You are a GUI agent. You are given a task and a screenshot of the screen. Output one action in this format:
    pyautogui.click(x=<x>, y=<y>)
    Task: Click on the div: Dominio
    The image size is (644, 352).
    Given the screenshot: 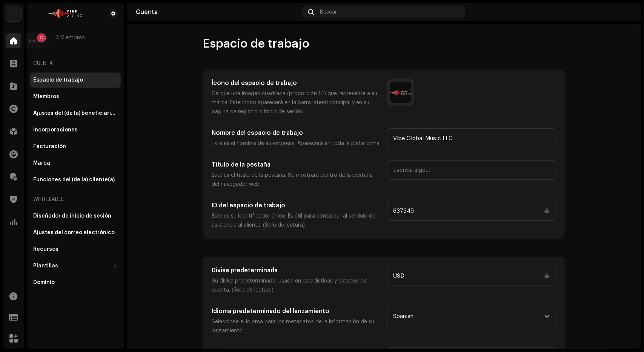 What is the action you would take?
    pyautogui.click(x=44, y=282)
    